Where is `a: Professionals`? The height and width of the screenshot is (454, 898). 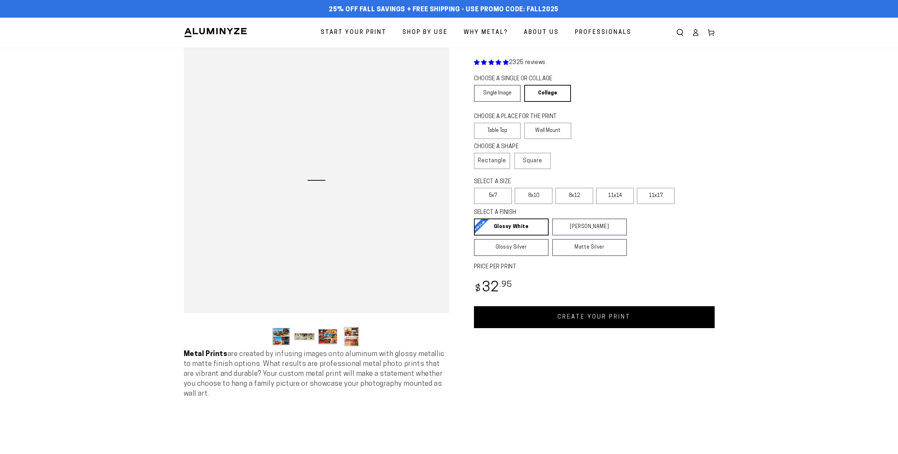
a: Professionals is located at coordinates (603, 33).